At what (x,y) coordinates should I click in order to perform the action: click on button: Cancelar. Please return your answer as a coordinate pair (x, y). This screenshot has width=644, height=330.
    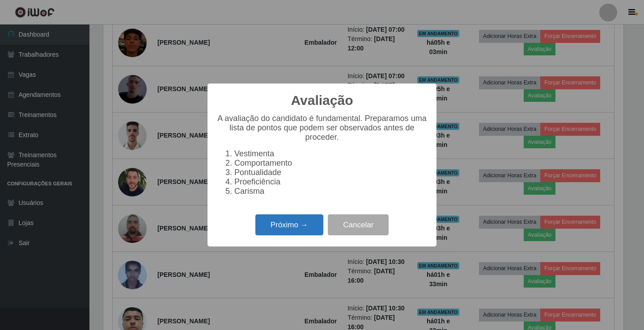
    Looking at the image, I should click on (358, 225).